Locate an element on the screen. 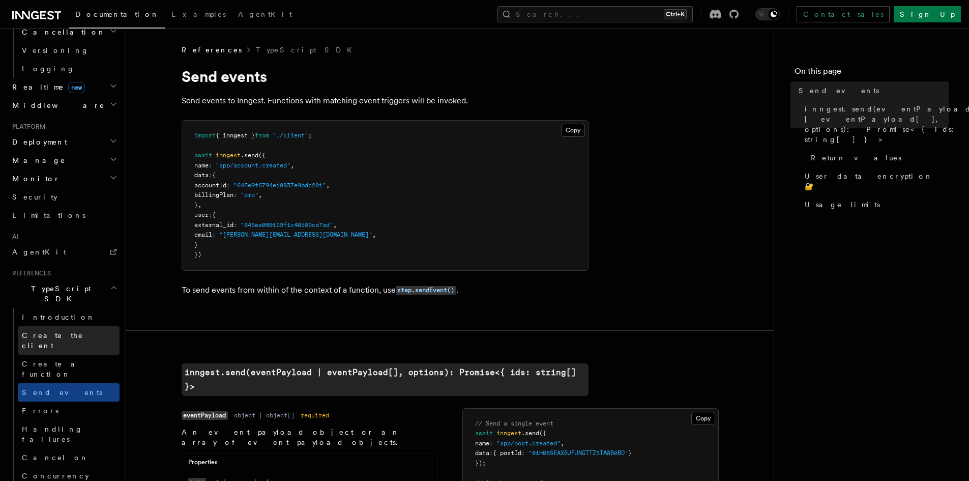 The height and width of the screenshot is (481, 969). span: Cancellation is located at coordinates (62, 32).